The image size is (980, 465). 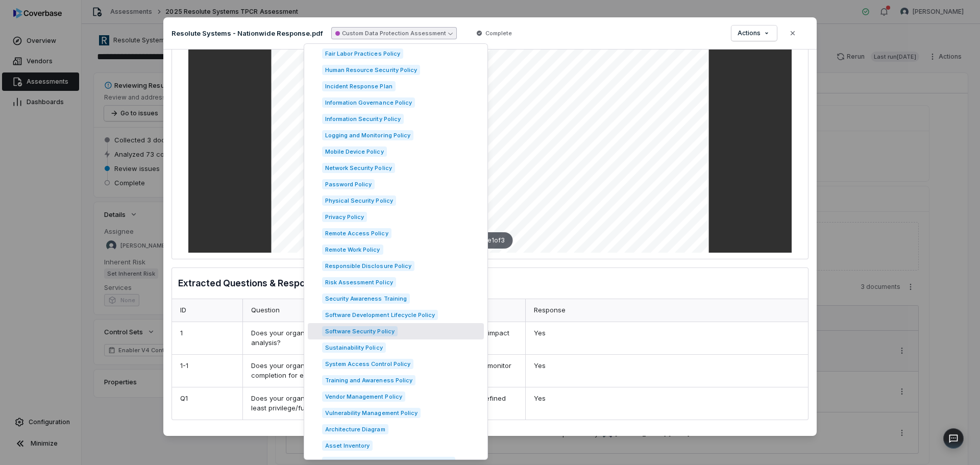 What do you see at coordinates (384, 403) in the screenshot?
I see `div: Does your organization a formal configuration management policy with defined least privilege/func...` at bounding box center [384, 403].